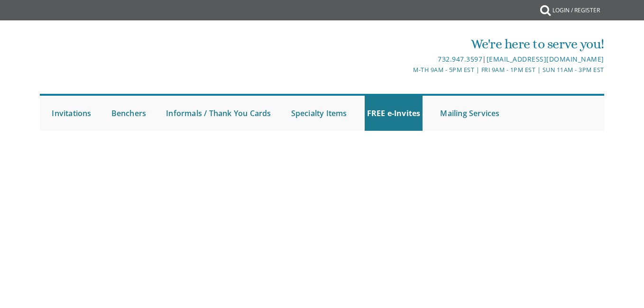 The width and height of the screenshot is (644, 308). I want to click on a: Mailing Services, so click(470, 113).